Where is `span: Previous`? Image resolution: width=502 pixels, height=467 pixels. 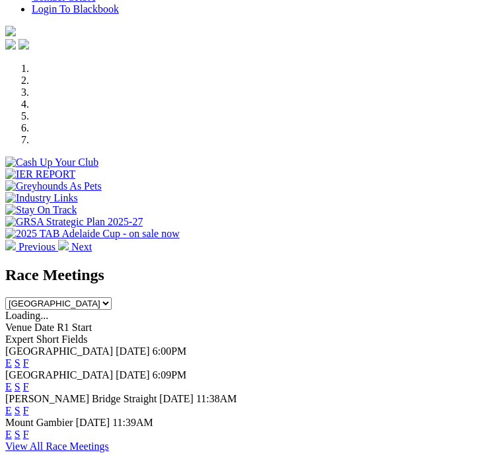
span: Previous is located at coordinates (37, 246).